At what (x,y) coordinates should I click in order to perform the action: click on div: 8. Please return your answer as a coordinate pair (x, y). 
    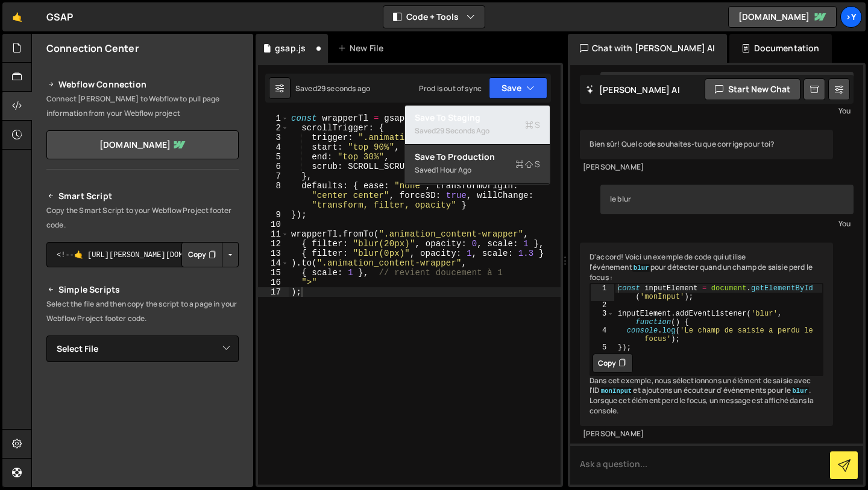
    Looking at the image, I should click on (273, 196).